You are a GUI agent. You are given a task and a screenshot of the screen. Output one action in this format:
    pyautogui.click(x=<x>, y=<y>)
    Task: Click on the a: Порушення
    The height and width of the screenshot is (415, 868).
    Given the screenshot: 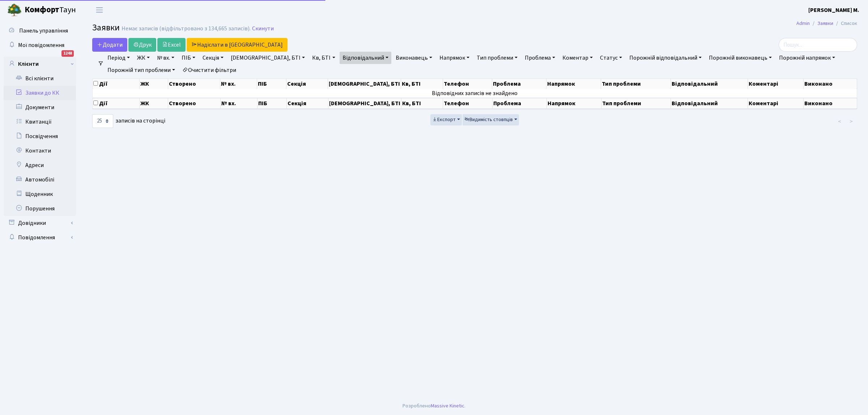 What is the action you would take?
    pyautogui.click(x=39, y=209)
    